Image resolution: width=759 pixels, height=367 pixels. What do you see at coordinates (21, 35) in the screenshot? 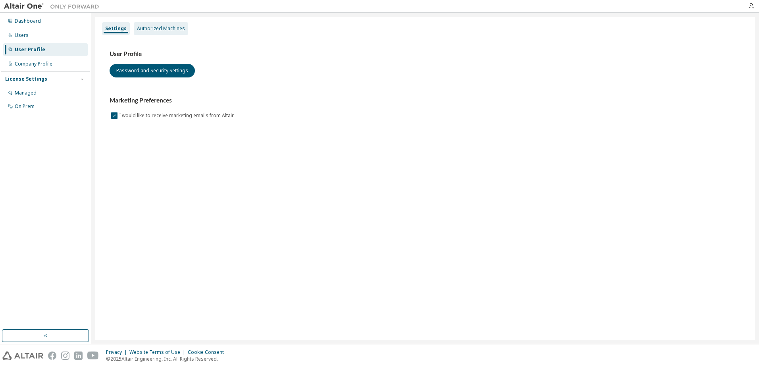
I see `div: Users` at bounding box center [21, 35].